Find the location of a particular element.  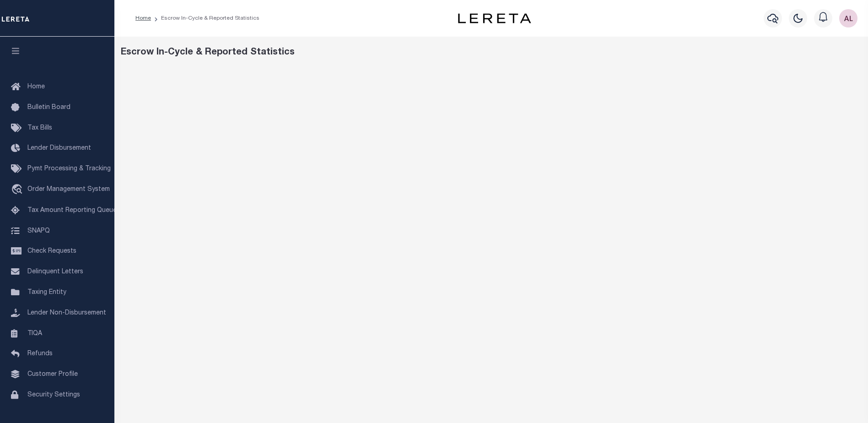

img: logo-dark.svg is located at coordinates (494, 18).